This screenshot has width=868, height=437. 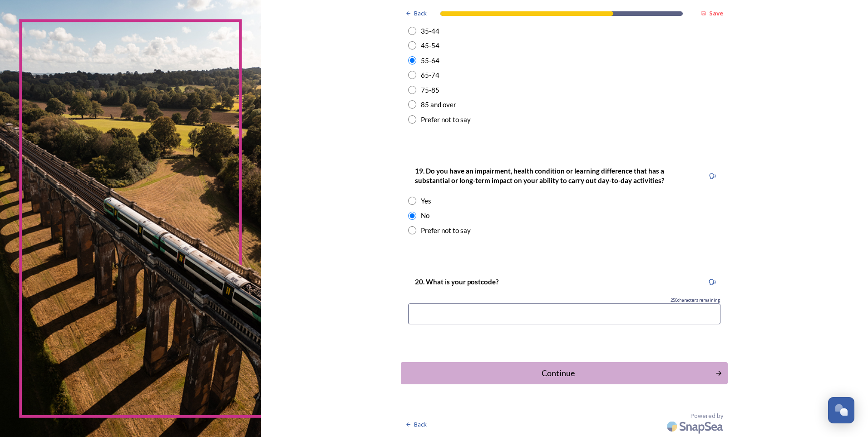 I want to click on div: 85 and over, so click(x=439, y=104).